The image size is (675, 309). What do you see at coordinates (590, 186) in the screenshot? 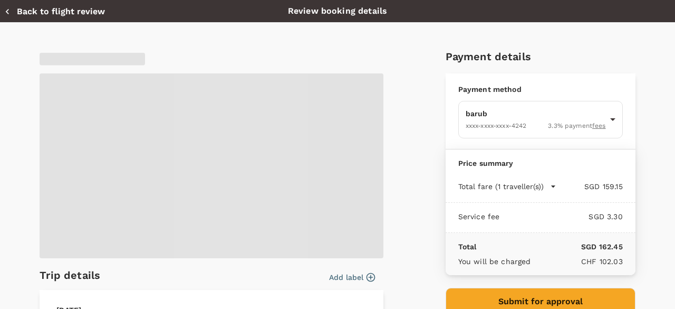
I see `p: SGD 159.15` at bounding box center [590, 186].